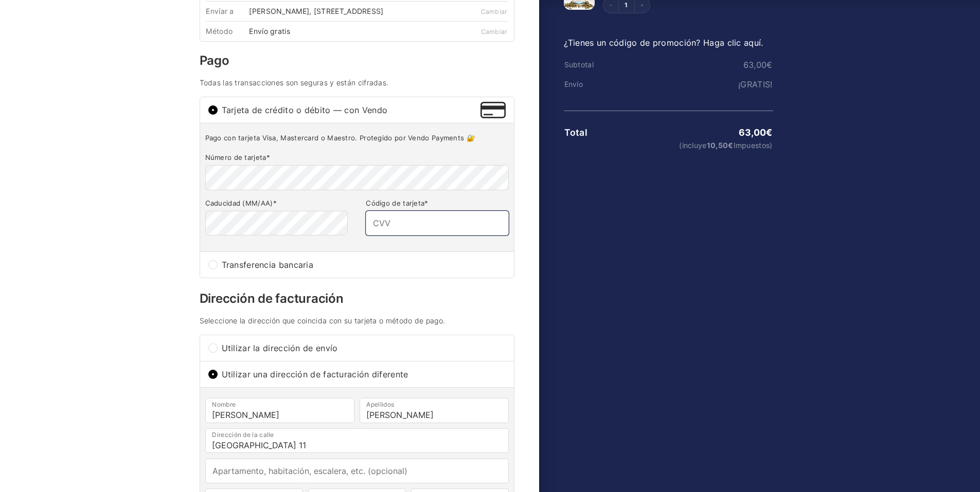  Describe the element at coordinates (364, 265) in the screenshot. I see `span: Transferencia bancaria` at that location.